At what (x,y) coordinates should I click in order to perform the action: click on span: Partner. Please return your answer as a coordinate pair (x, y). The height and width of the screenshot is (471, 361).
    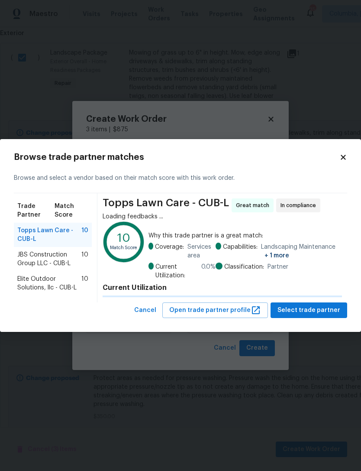
    Looking at the image, I should click on (278, 267).